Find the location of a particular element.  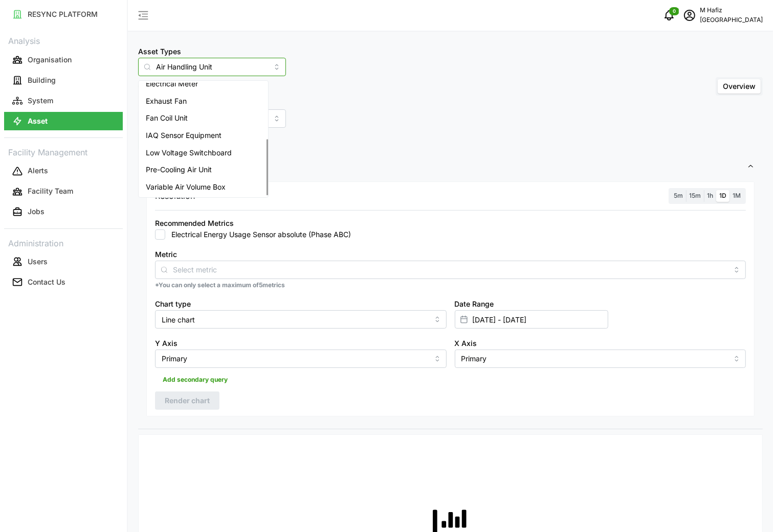

input: Select chart type is located at coordinates (301, 319).